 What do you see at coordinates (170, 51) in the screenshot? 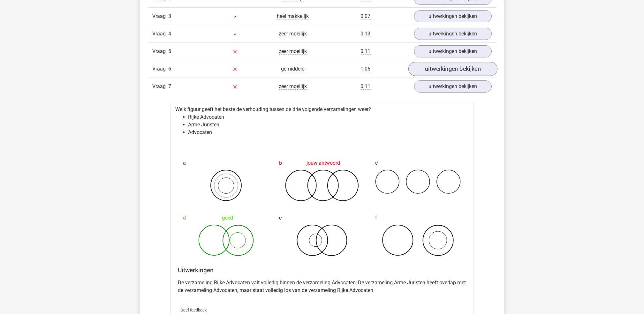
I see `span: 5` at bounding box center [170, 51].